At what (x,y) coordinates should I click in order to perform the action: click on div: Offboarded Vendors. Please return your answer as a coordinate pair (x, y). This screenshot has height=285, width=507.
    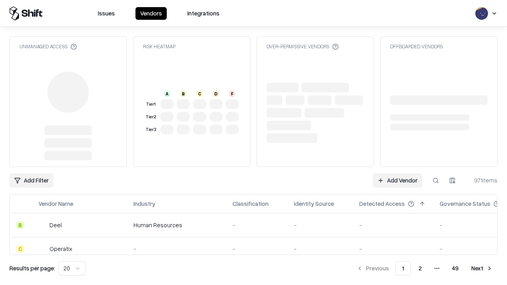
    Looking at the image, I should click on (416, 46).